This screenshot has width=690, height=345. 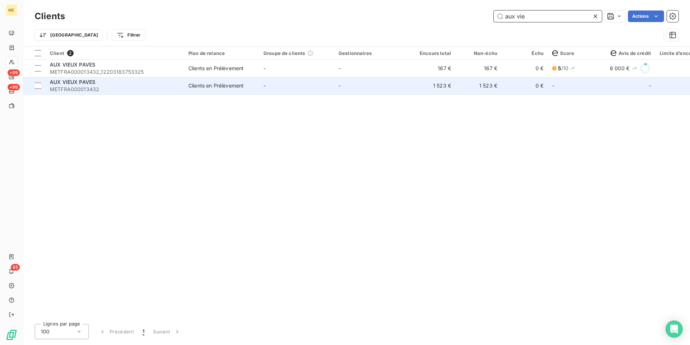 I want to click on button: 1, so click(x=143, y=331).